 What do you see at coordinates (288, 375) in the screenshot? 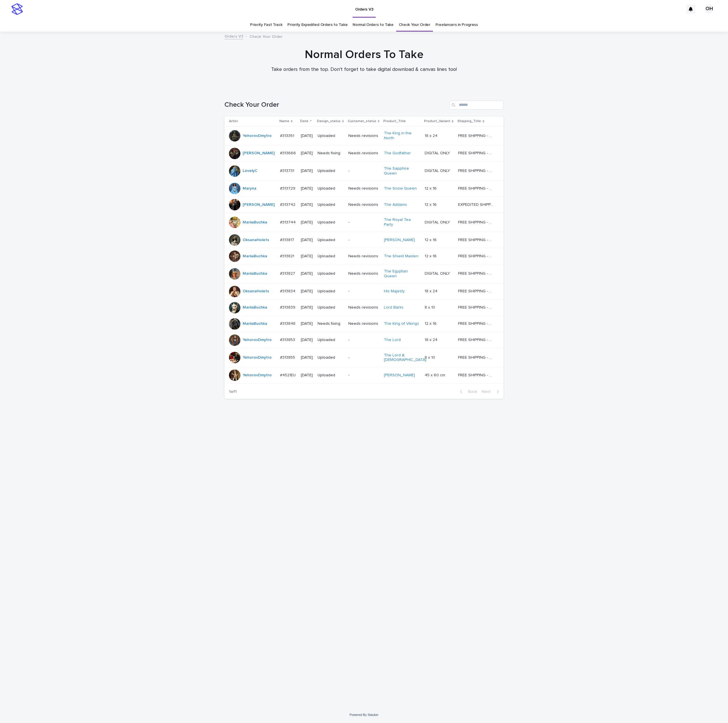
I see `p: #4521EU` at bounding box center [288, 375].